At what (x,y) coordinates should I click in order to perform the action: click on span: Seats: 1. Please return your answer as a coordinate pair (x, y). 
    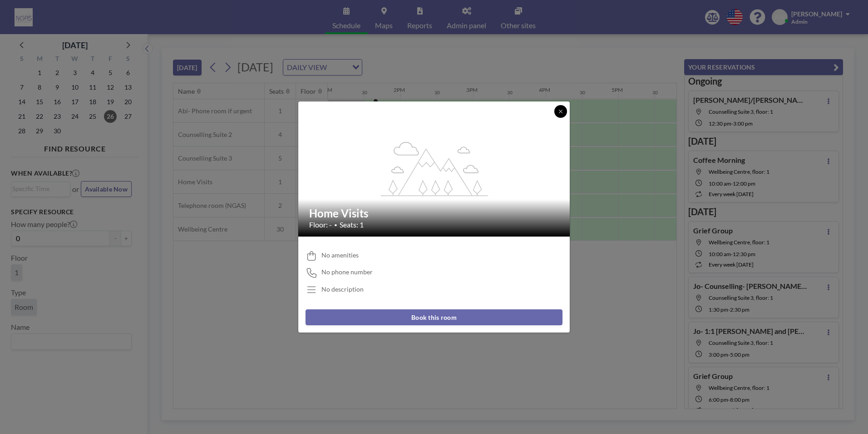
    Looking at the image, I should click on (351, 225).